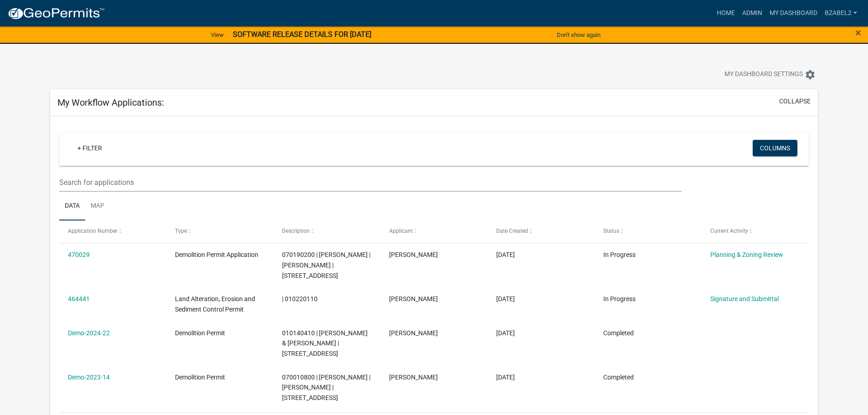  What do you see at coordinates (811, 75) in the screenshot?
I see `i: settings` at bounding box center [811, 75].